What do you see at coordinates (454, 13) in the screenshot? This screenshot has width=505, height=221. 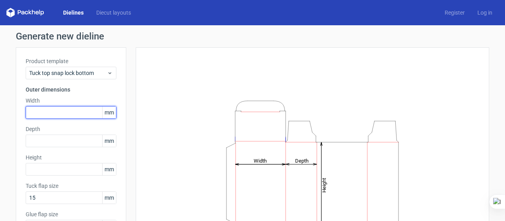 I see `a: Register` at bounding box center [454, 13].